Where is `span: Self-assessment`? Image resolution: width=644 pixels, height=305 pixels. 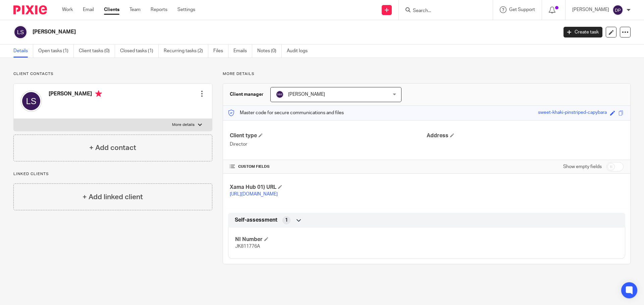 span: Self-assessment is located at coordinates (256, 220).